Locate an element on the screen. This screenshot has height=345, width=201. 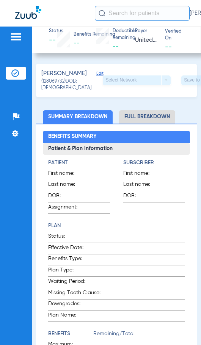
h4: Subscriber is located at coordinates (154, 163).